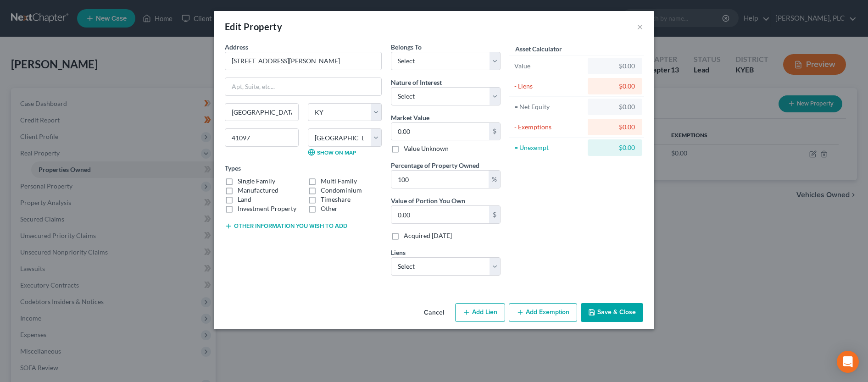  What do you see at coordinates (549, 66) in the screenshot?
I see `div: Value` at bounding box center [549, 66].